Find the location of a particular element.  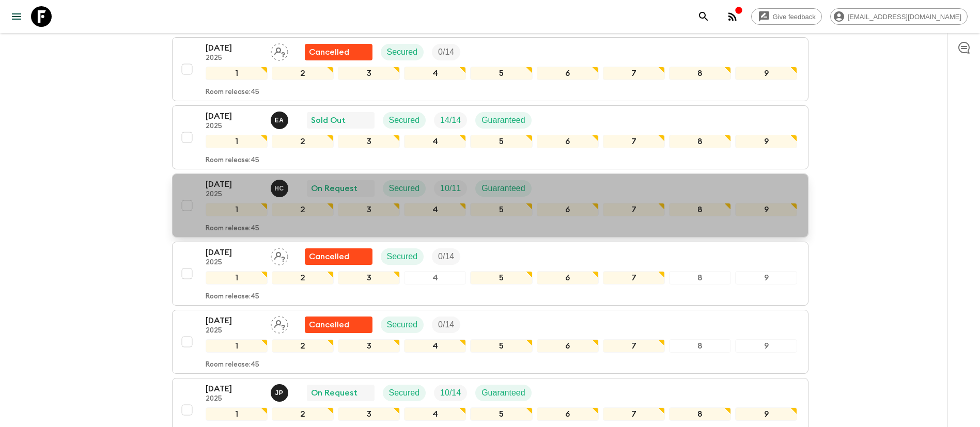

button: HC is located at coordinates (280, 189).